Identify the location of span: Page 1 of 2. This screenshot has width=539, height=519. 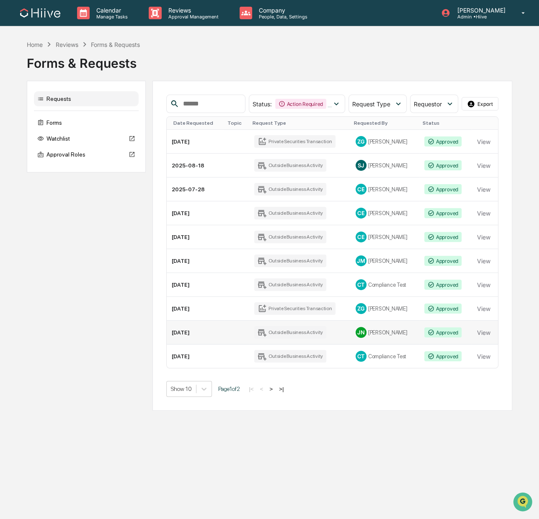
(229, 389).